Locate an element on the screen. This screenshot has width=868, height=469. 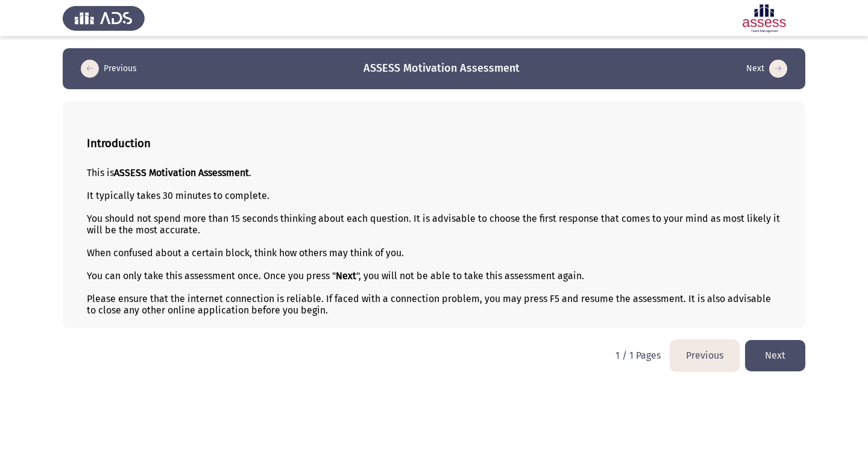
b: ASSESS Motivation Assessment is located at coordinates (181, 173).